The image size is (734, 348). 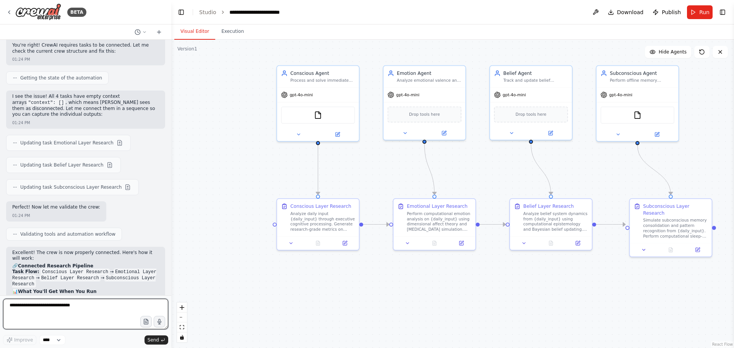 What do you see at coordinates (20, 340) in the screenshot?
I see `button: Improve` at bounding box center [20, 340].